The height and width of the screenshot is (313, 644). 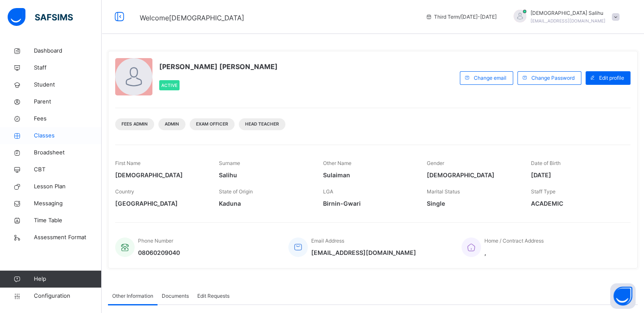 I want to click on span: Birnin-Gwari, so click(x=368, y=203).